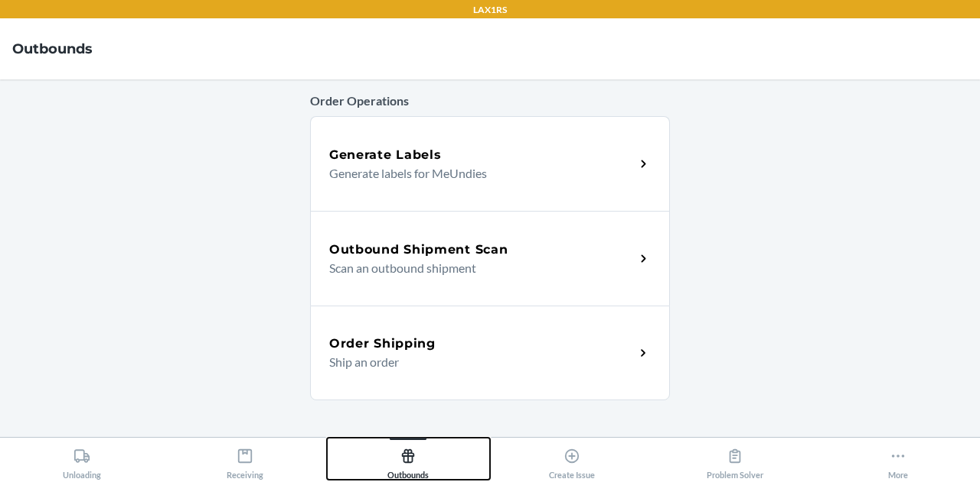  What do you see at coordinates (475, 362) in the screenshot?
I see `p: Ship an order` at bounding box center [475, 362].